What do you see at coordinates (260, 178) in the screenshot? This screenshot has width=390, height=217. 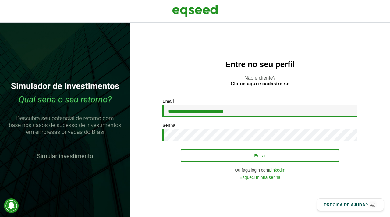 I see `a: Esqueci minha senha` at bounding box center [260, 178].